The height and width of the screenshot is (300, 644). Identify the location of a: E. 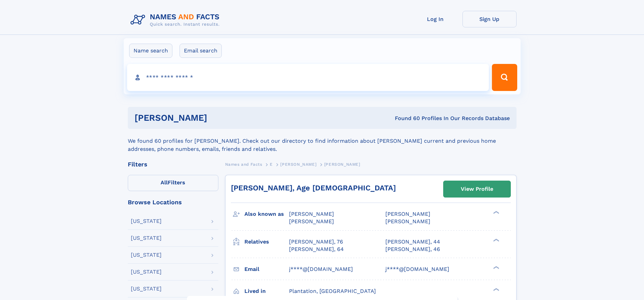
(271, 164).